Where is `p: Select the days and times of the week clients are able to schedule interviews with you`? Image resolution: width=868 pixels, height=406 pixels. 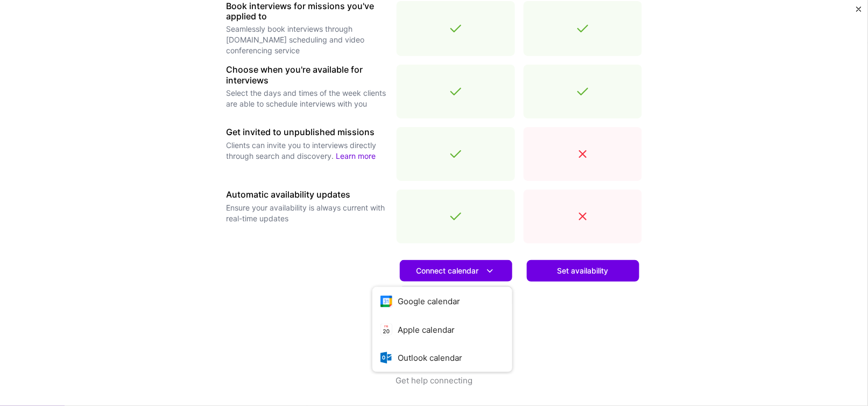 p: Select the days and times of the week clients are able to schedule interviews with you is located at coordinates (307, 98).